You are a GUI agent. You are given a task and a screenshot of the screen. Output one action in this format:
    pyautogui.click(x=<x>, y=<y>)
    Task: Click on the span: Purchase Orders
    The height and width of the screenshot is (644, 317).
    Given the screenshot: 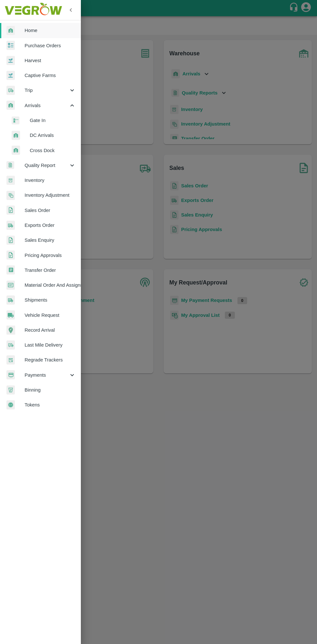 What is the action you would take?
    pyautogui.click(x=50, y=46)
    